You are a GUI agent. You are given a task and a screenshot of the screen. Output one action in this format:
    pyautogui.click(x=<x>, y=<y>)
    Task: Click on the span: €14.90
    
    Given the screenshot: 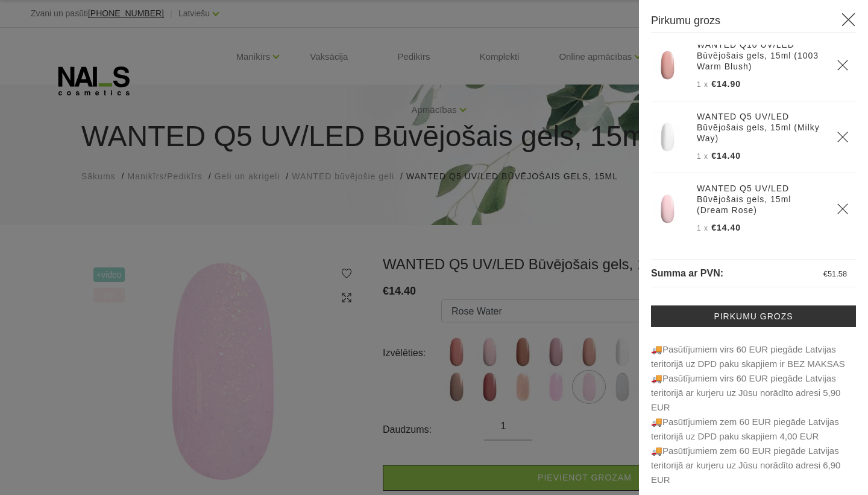 What is the action you would take?
    pyautogui.click(x=726, y=84)
    